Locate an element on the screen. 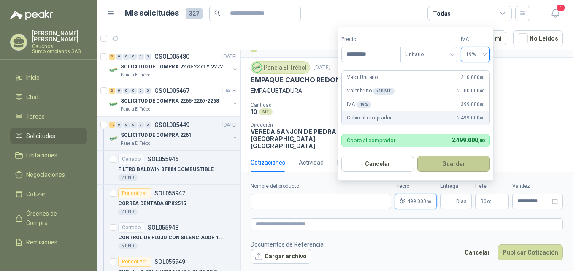 The width and height of the screenshot is (573, 271). span: Negociaciones is located at coordinates (46, 175).